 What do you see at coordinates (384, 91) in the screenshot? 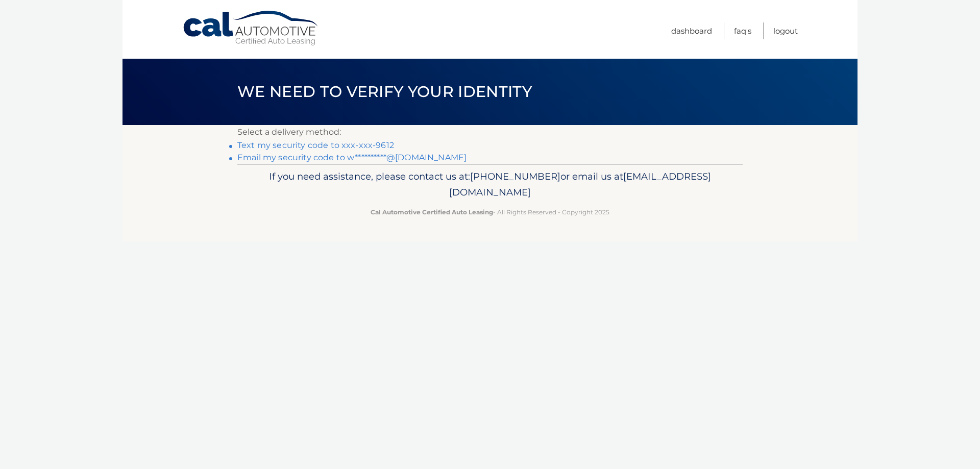
I see `span: We need to verify your identity` at bounding box center [384, 91].